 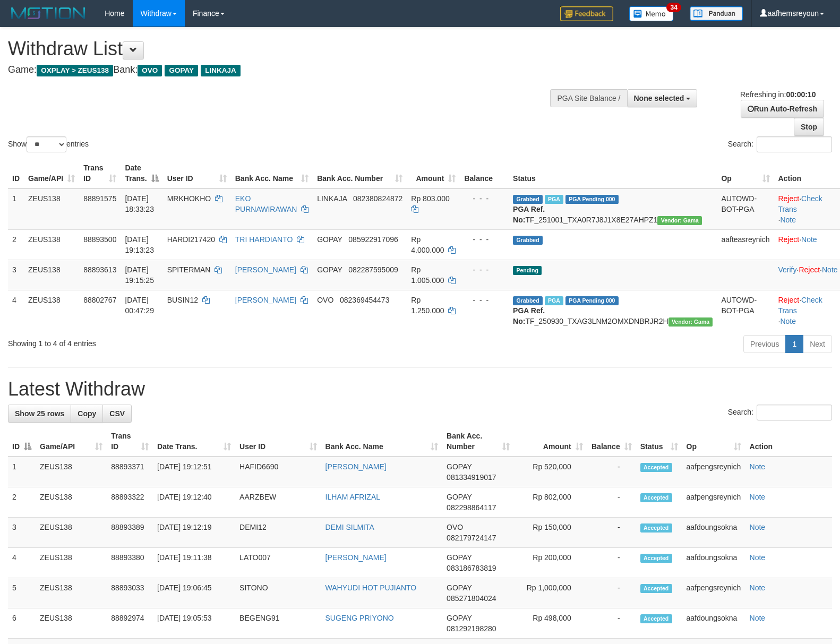 What do you see at coordinates (130, 472) in the screenshot?
I see `td: 88893371` at bounding box center [130, 472].